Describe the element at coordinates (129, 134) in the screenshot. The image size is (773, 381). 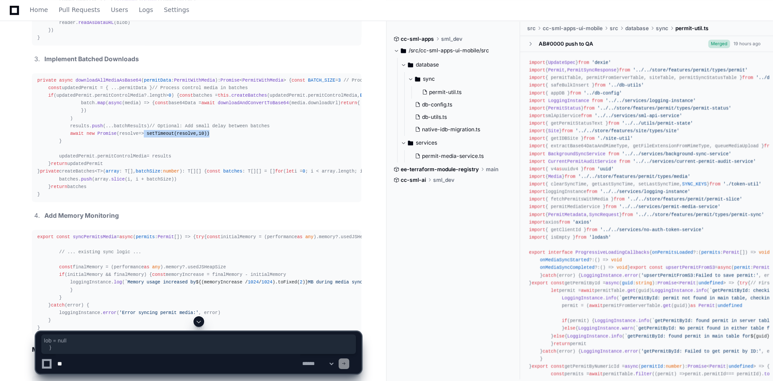
I see `span: resolve` at that location.